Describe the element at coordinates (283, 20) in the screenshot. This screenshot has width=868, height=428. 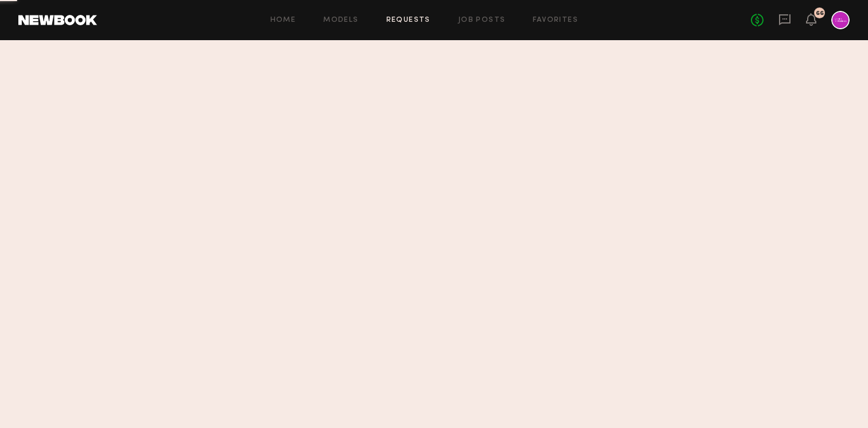
I see `a: Home` at that location.